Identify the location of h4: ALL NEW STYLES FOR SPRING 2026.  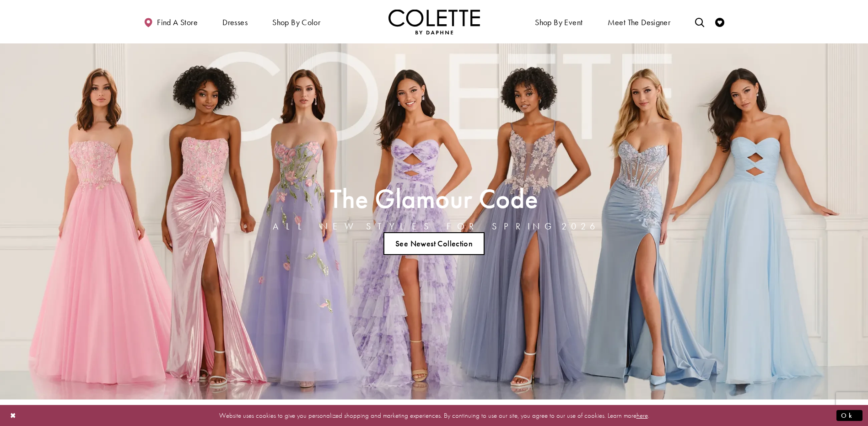
(434, 226).